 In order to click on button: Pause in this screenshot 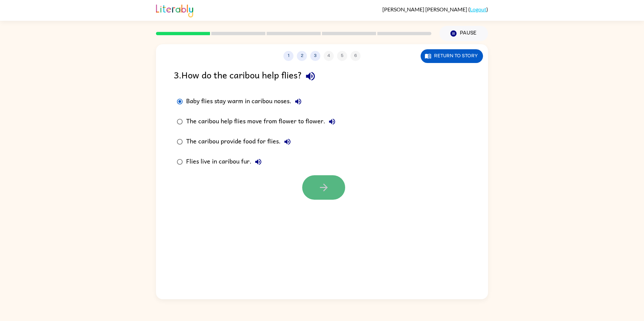, I will do `click(464, 33)`.